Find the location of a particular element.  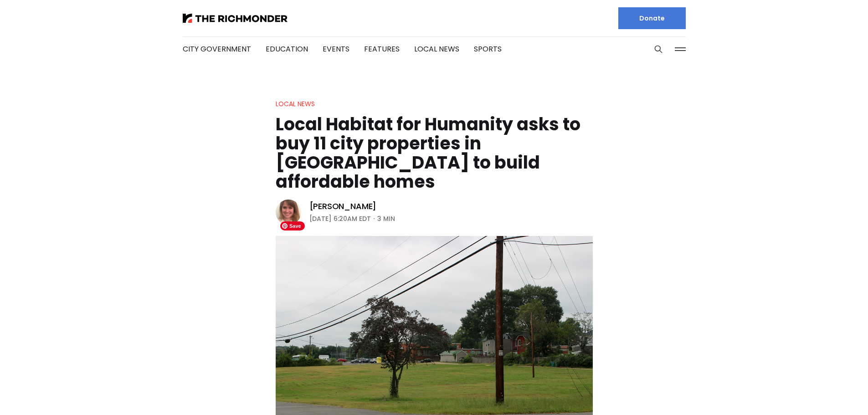

a: Events is located at coordinates (335, 49).